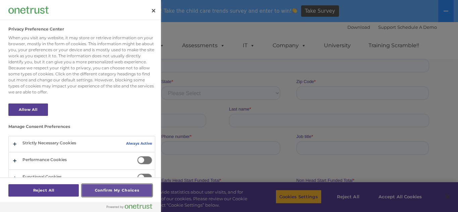 This screenshot has width=458, height=212. Describe the element at coordinates (29, 10) in the screenshot. I see `img: Company Logo` at that location.